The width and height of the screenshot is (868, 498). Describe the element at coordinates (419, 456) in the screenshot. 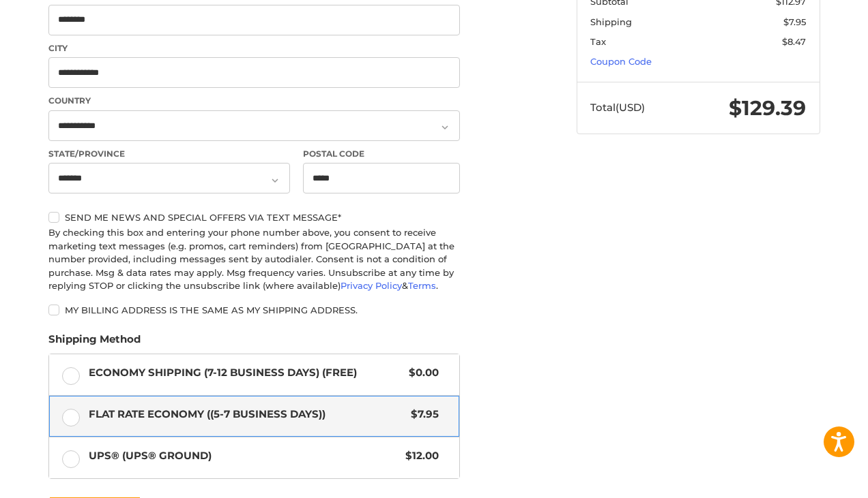

I see `span: $12.00` at that location.